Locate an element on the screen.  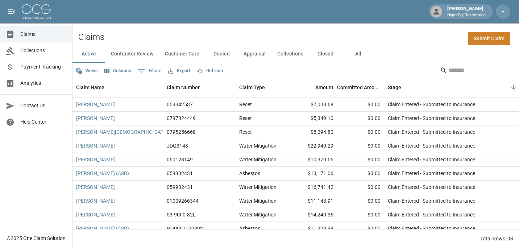
div: 01009266344 is located at coordinates (183, 201).